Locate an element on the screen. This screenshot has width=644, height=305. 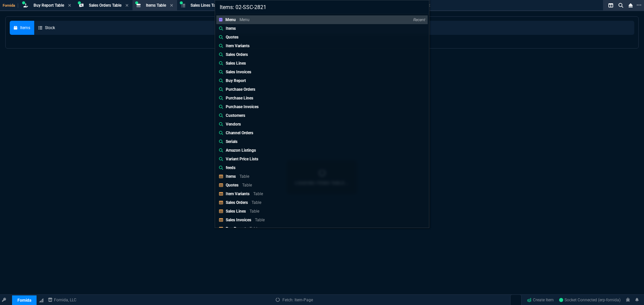
span: Socket Connected (erp-fornida) is located at coordinates (590, 301).